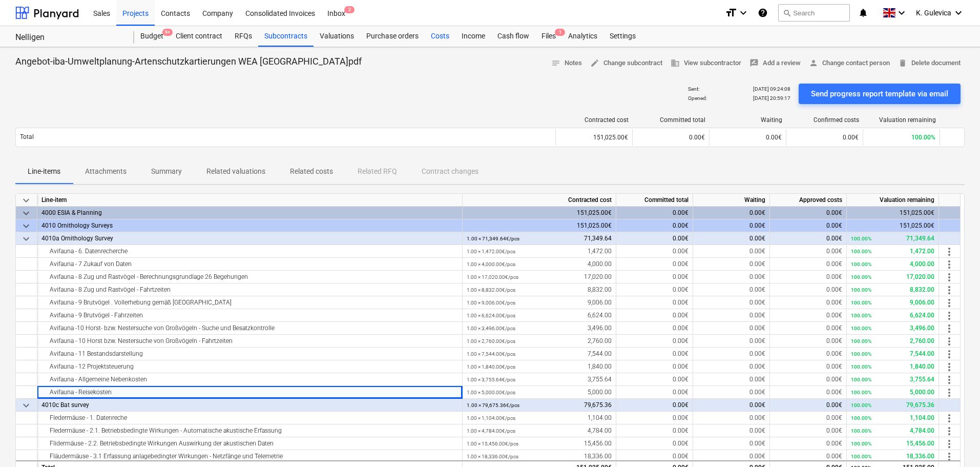 The width and height of the screenshot is (980, 467). What do you see at coordinates (199, 36) in the screenshot?
I see `a: Client contract` at bounding box center [199, 36].